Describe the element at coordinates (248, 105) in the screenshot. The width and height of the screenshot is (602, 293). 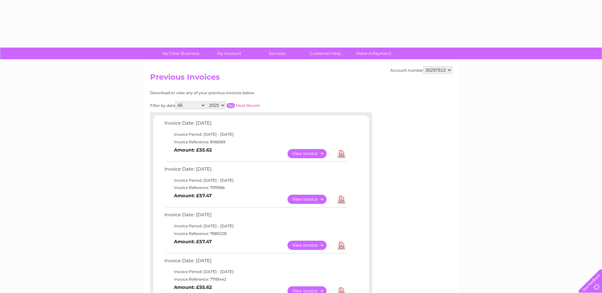
I see `a: Most Recent` at that location.